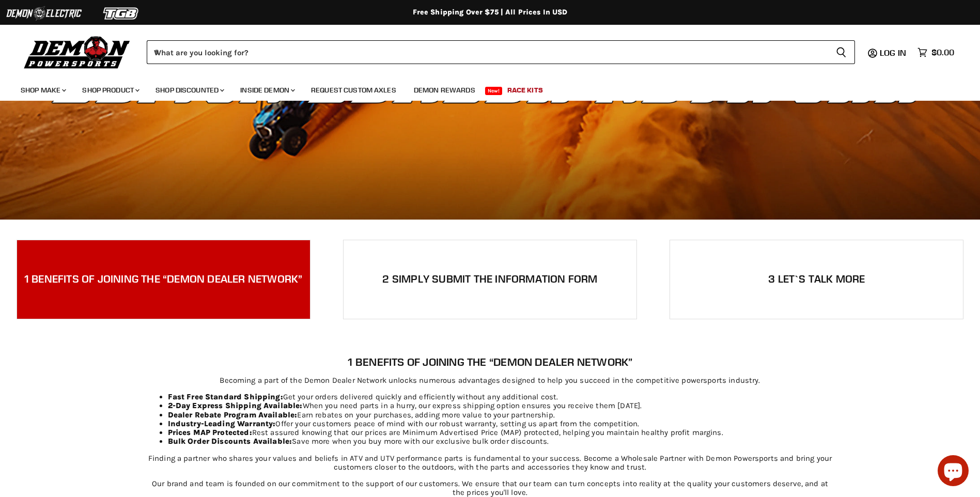 The image size is (980, 497). I want to click on button: Search, so click(841, 52).